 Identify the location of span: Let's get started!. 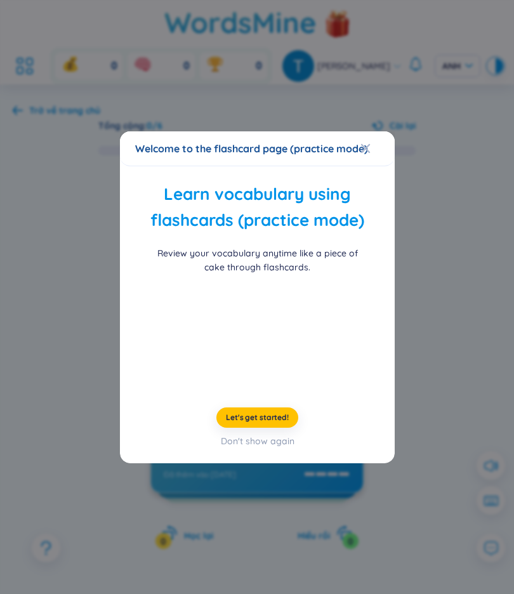
(257, 417).